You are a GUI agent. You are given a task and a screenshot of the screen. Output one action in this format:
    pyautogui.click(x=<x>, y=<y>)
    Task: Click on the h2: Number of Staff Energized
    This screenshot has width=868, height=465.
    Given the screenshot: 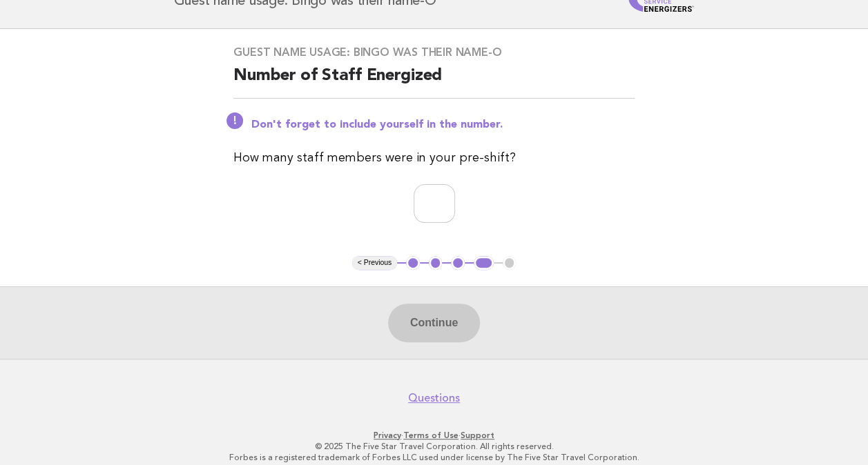 What is the action you would take?
    pyautogui.click(x=434, y=81)
    